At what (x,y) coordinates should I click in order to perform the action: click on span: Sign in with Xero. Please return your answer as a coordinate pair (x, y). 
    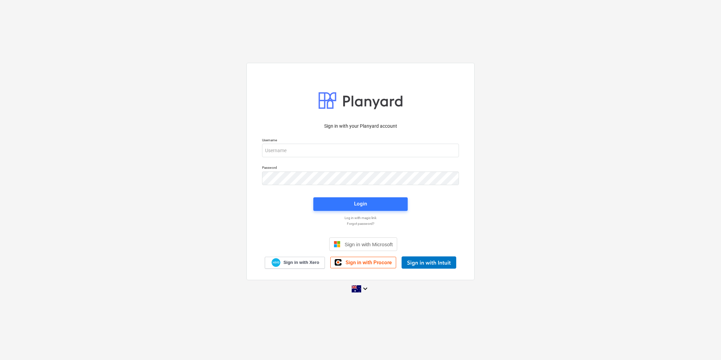
    Looking at the image, I should click on (301, 262).